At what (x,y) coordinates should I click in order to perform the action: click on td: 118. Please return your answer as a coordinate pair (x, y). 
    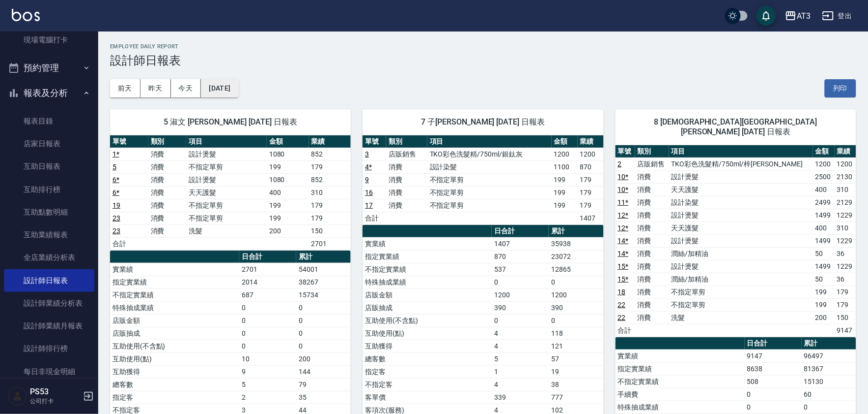
    Looking at the image, I should click on (576, 333).